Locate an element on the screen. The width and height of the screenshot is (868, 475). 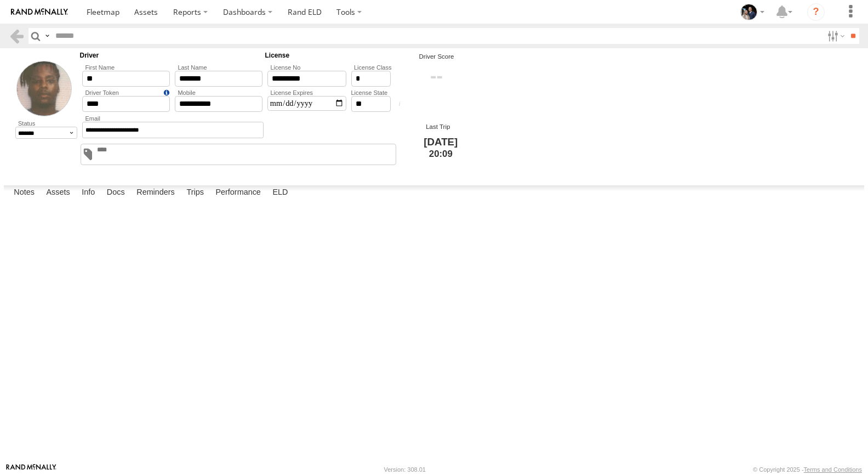
span: 20:09 is located at coordinates (441, 154).